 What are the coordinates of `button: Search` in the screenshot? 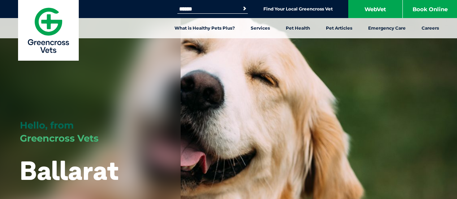 It's located at (244, 9).